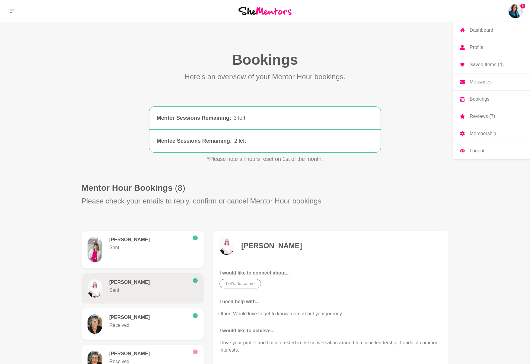 The image size is (530, 364). Describe the element at coordinates (481, 82) in the screenshot. I see `p: Messages` at that location.